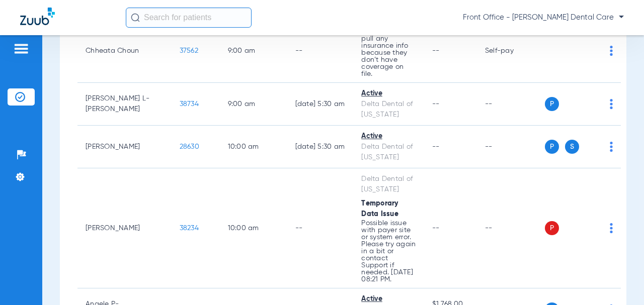 The image size is (644, 305). What do you see at coordinates (380, 209) in the screenshot?
I see `span: Temporary Data Issue` at bounding box center [380, 209].